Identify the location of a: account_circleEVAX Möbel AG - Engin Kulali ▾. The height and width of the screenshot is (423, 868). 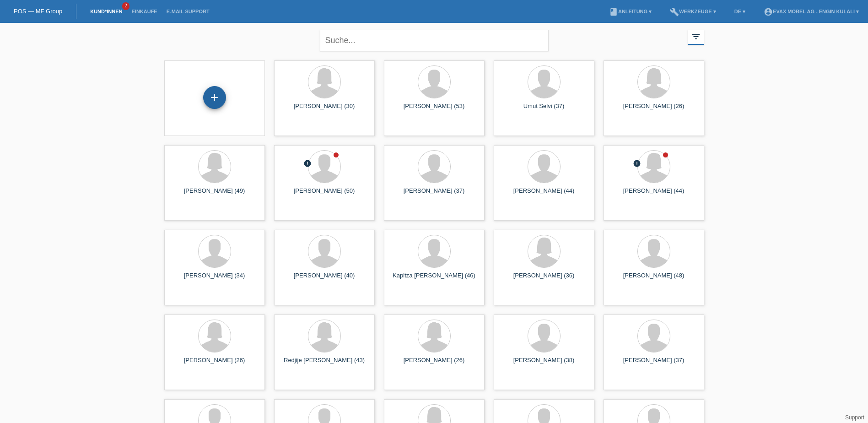
(811, 12).